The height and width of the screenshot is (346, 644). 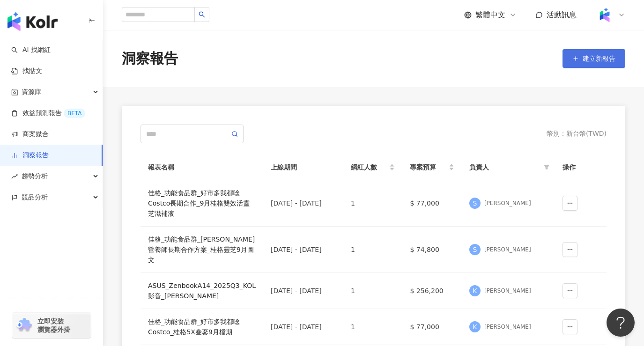 What do you see at coordinates (48, 113) in the screenshot?
I see `a: 效益預測報告BETA` at bounding box center [48, 113].